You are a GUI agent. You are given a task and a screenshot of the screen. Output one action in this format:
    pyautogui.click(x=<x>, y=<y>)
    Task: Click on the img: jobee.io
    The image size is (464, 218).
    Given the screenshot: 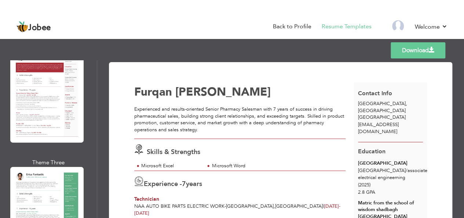 What is the action you would take?
    pyautogui.click(x=22, y=27)
    